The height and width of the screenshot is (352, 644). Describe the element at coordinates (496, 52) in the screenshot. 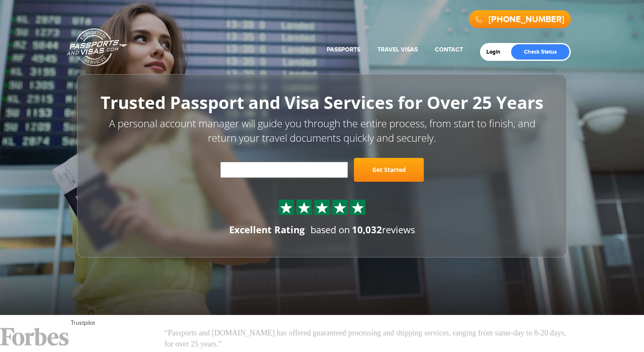

I see `a: Login` at that location.